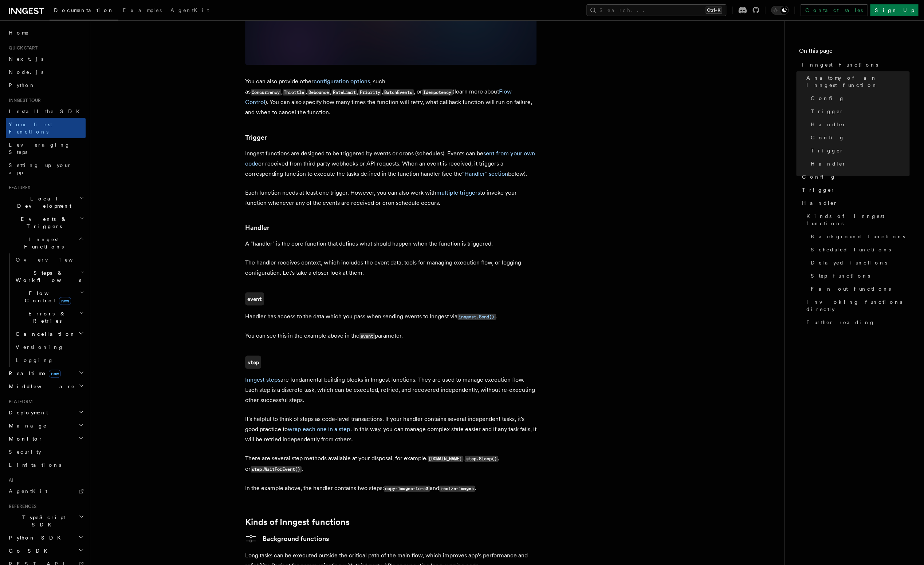 This screenshot has height=565, width=924. What do you see at coordinates (46, 85) in the screenshot?
I see `a: Python` at bounding box center [46, 85].